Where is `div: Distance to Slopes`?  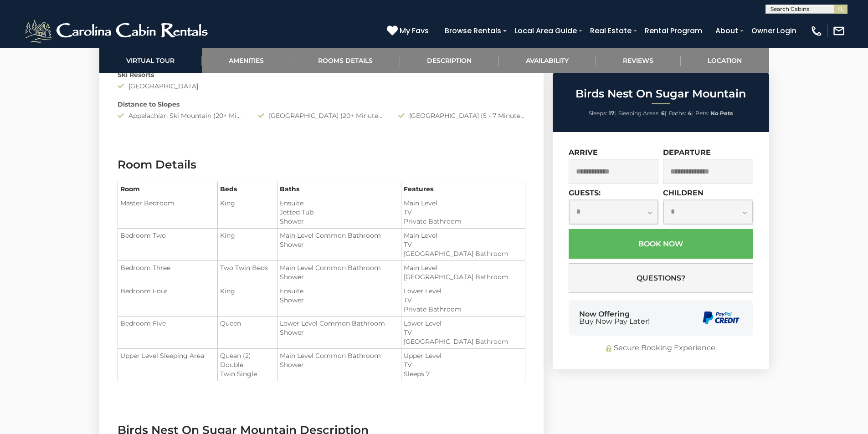 div: Distance to Slopes is located at coordinates (322, 105).